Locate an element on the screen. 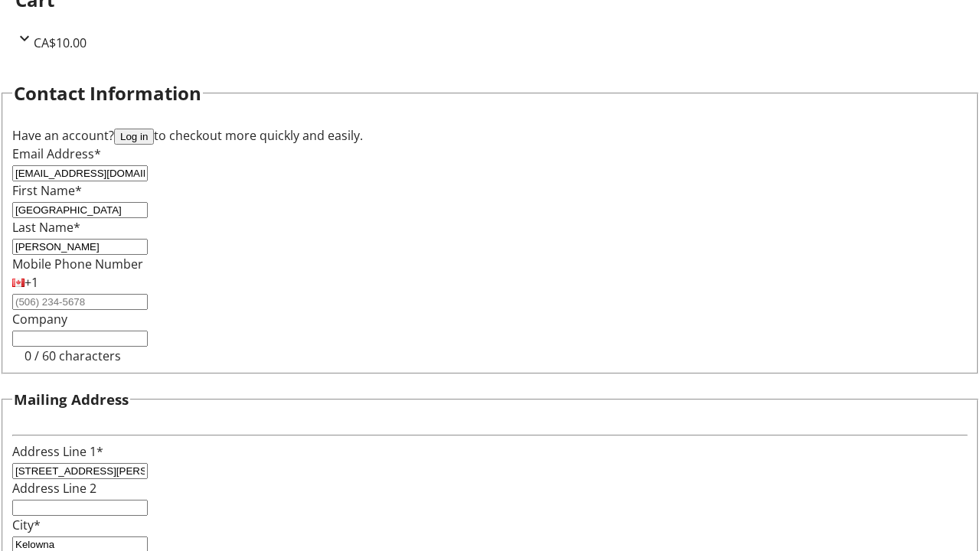 The width and height of the screenshot is (980, 551). label: Address Line 1* is located at coordinates (57, 452).